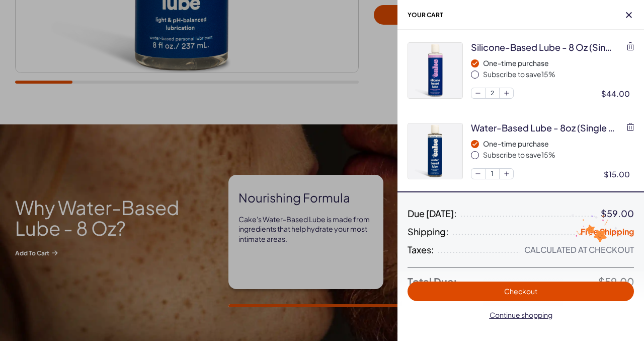 This screenshot has height=341, width=644. I want to click on span: Continue shopping, so click(521, 315).